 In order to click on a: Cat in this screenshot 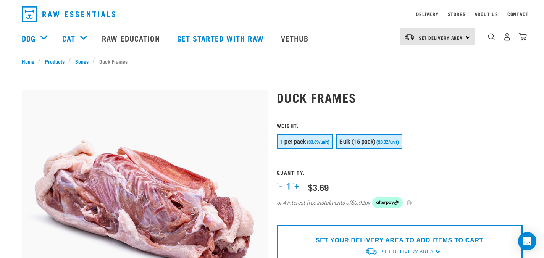, I will do `click(69, 38)`.